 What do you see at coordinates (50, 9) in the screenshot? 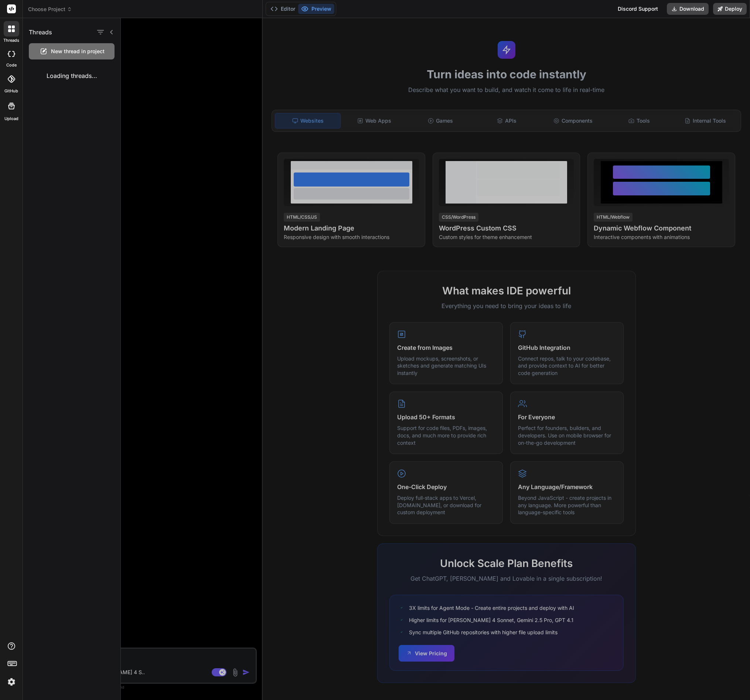
I see `span: Choose Project` at bounding box center [50, 9].